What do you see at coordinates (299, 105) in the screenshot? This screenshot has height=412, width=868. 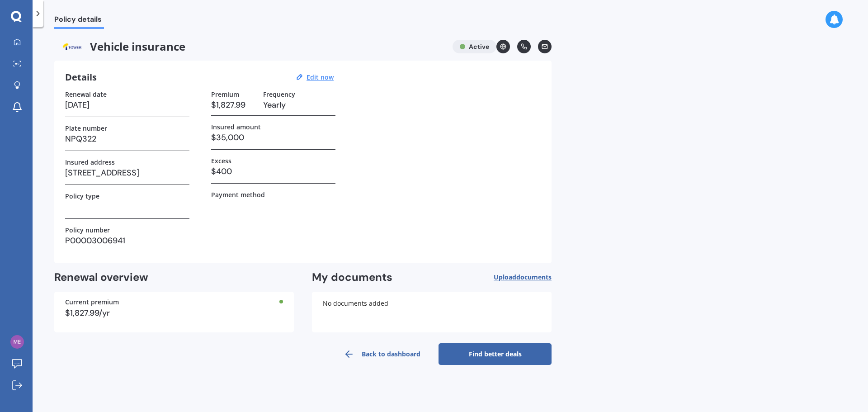 I see `h3: Yearly` at bounding box center [299, 105].